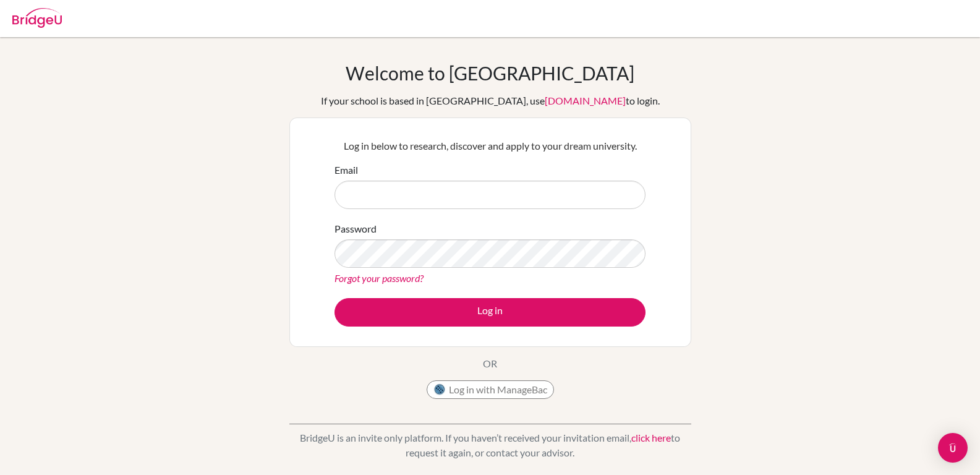 The width and height of the screenshot is (980, 475). I want to click on p: OR, so click(490, 364).